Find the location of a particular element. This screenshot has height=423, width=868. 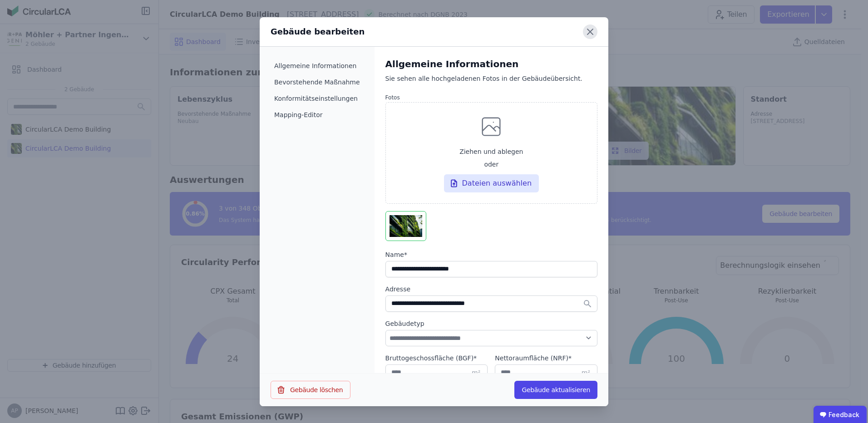

li: Allgemeine Informationen is located at coordinates (317, 66).